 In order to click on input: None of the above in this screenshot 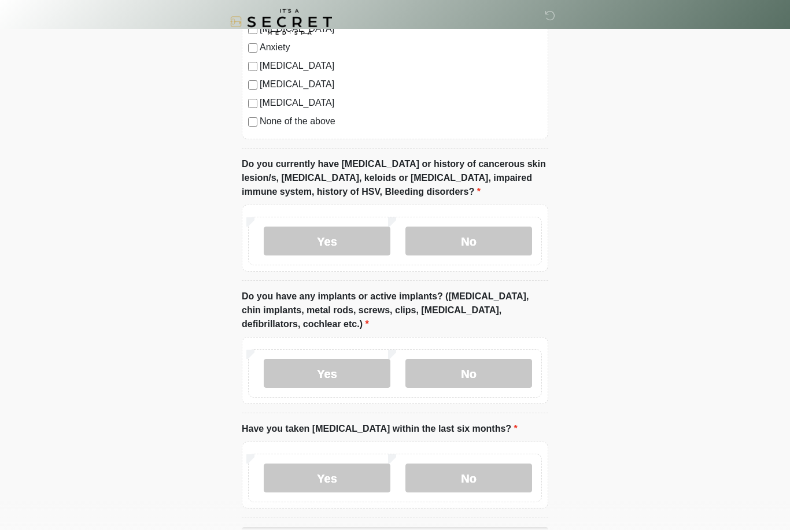, I will do `click(253, 122)`.